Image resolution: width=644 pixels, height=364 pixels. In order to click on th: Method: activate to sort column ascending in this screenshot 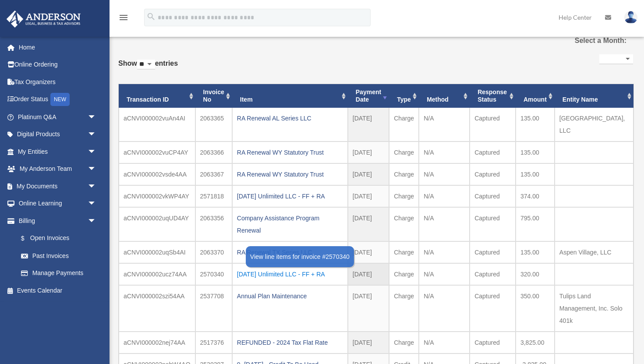, I will do `click(444, 96)`.